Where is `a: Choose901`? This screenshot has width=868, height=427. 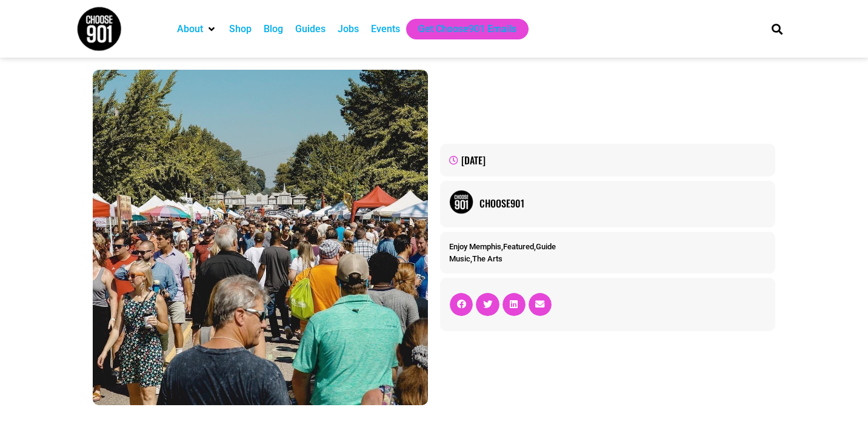 a: Choose901 is located at coordinates (622, 203).